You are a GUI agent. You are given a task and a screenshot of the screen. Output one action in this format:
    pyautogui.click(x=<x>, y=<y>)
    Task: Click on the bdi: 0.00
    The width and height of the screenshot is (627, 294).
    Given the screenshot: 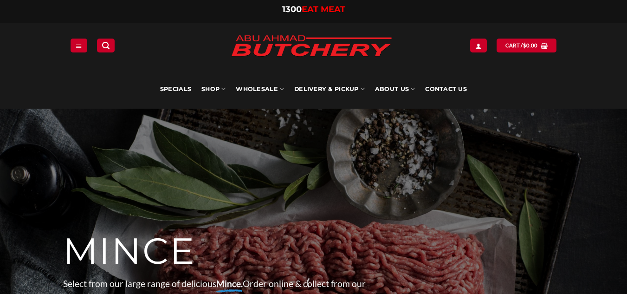 What is the action you would take?
    pyautogui.click(x=530, y=45)
    